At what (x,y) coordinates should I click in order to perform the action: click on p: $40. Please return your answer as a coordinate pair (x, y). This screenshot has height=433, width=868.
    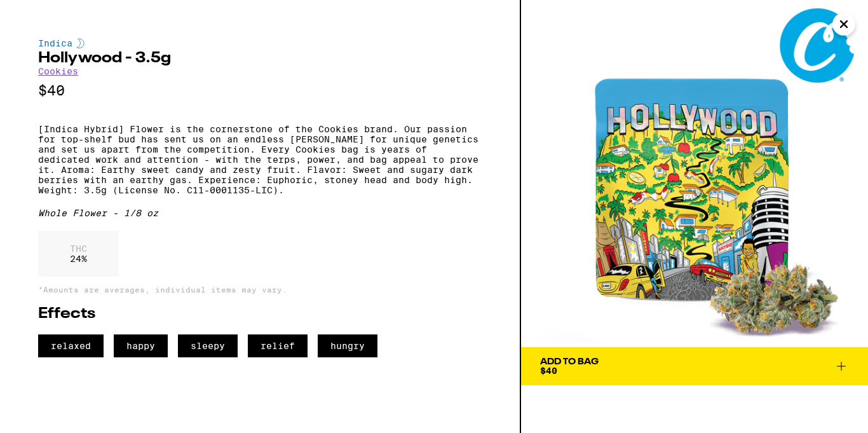
    Looking at the image, I should click on (260, 90).